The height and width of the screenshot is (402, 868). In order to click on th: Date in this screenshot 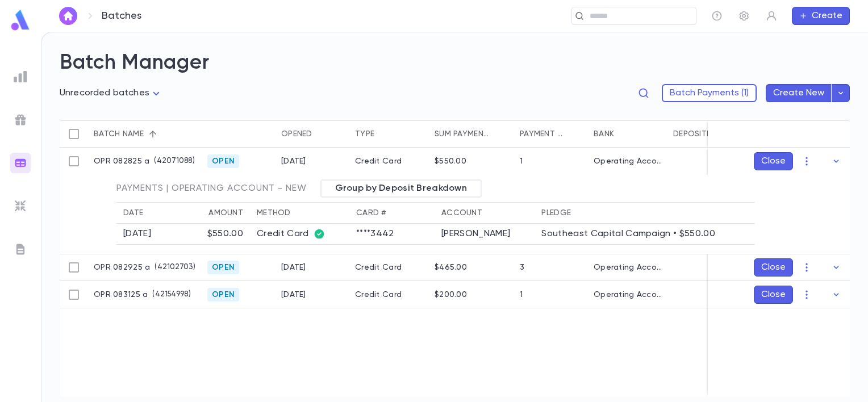, I will do `click(140, 213)`.